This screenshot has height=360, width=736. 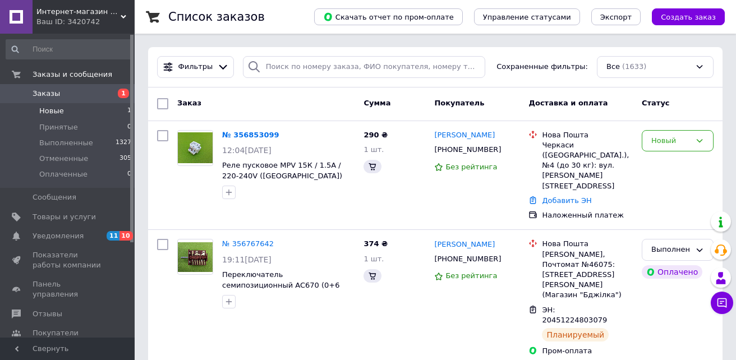 What do you see at coordinates (64, 217) in the screenshot?
I see `span: Товары и услуги` at bounding box center [64, 217].